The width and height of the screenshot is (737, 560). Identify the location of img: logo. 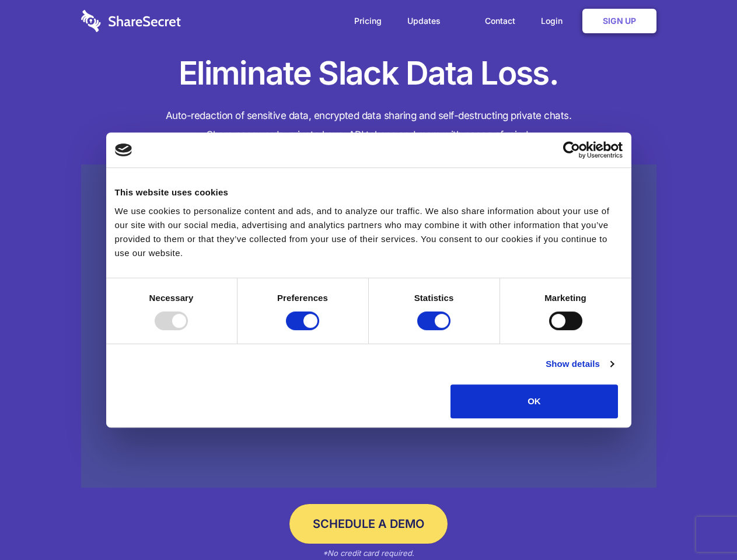
(123, 150).